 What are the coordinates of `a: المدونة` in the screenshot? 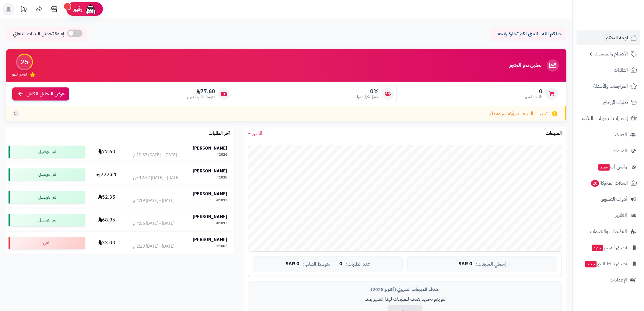 It's located at (608, 151).